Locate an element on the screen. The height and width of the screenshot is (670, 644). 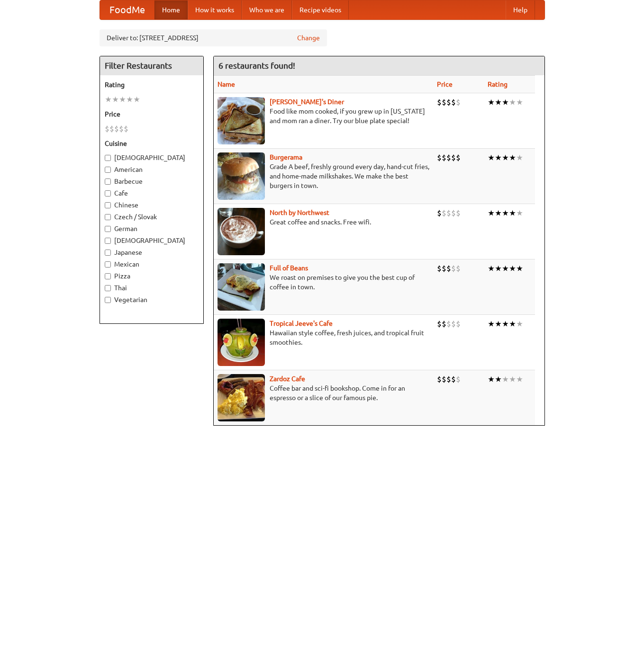
input: Chinese is located at coordinates (108, 205).